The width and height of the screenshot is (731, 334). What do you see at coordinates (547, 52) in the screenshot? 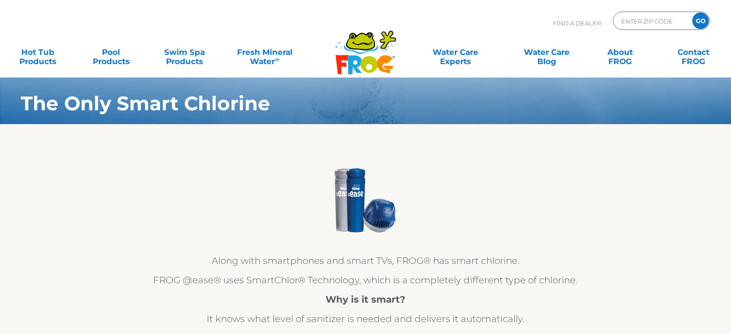
I see `a: Water CareBlog` at bounding box center [547, 52].